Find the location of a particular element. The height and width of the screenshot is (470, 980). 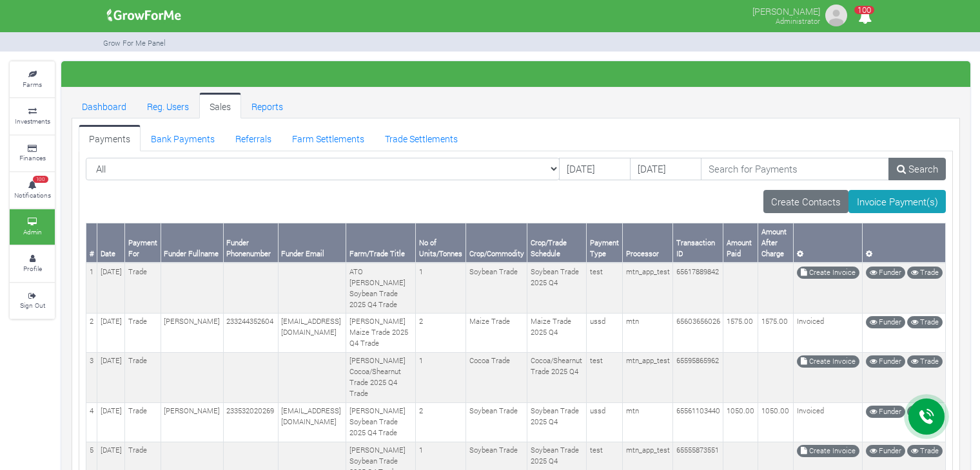

td: 65595865962 is located at coordinates (698, 377).